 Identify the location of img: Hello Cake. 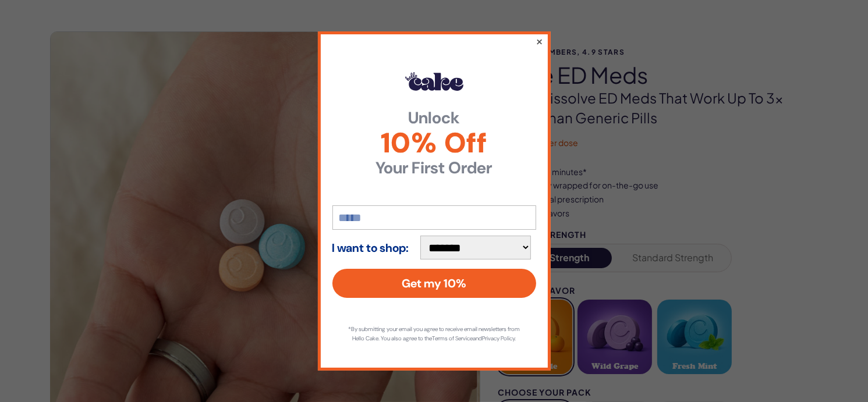
(434, 82).